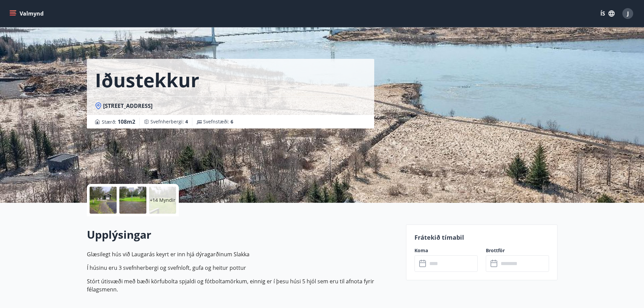 Image resolution: width=644 pixels, height=308 pixels. What do you see at coordinates (243, 235) in the screenshot?
I see `h2: Upplýsingar` at bounding box center [243, 235].